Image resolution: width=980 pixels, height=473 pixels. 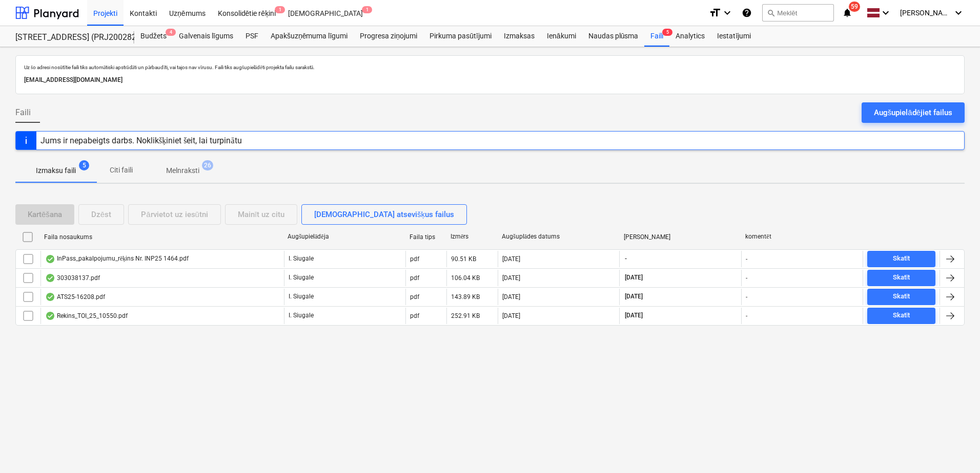 What do you see at coordinates (161, 237) in the screenshot?
I see `div: Faila nosaukums` at bounding box center [161, 237].